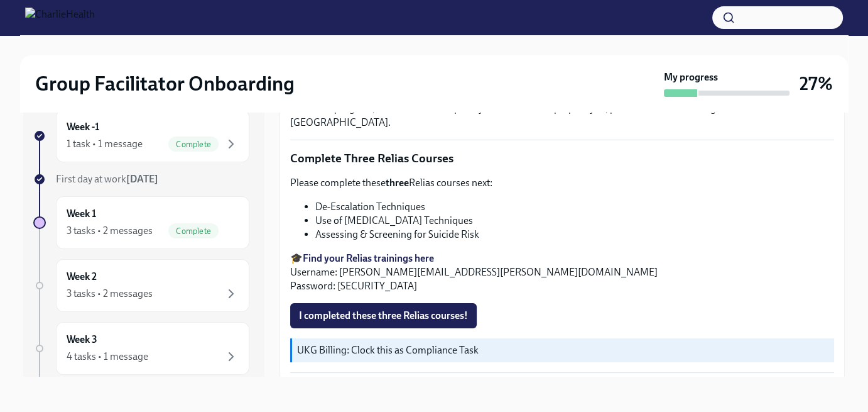 This screenshot has height=412, width=868. Describe the element at coordinates (81, 214) in the screenshot. I see `h6: Week 1` at that location.